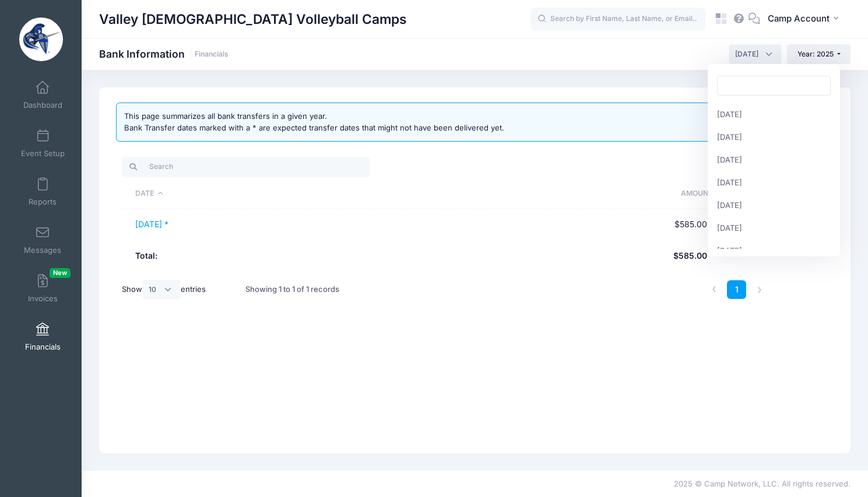  Describe the element at coordinates (314, 122) in the screenshot. I see `div: This page summarizes all bank transfers in a given year. Bank Transfer dates marked with a * are ...` at that location.